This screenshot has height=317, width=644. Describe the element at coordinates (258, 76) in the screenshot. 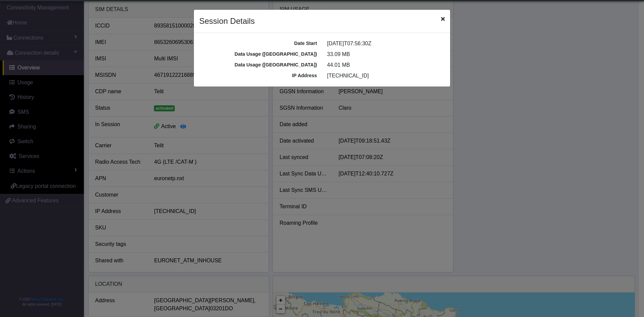

I see `div: IP Address` at that location.